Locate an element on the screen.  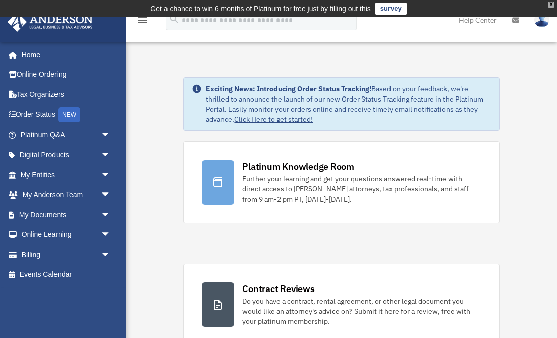
div: Get a chance to win 6 months of Platinum for free just by filling out this is located at coordinates (260, 9).